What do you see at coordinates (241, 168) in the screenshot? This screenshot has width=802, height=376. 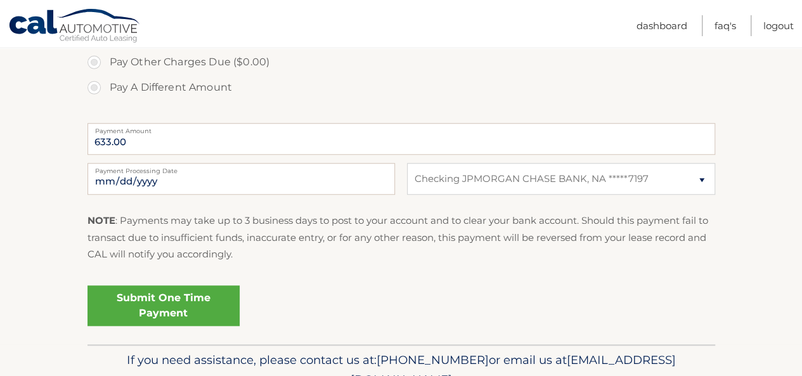 I see `label: Payment Processing Date` at bounding box center [241, 168].